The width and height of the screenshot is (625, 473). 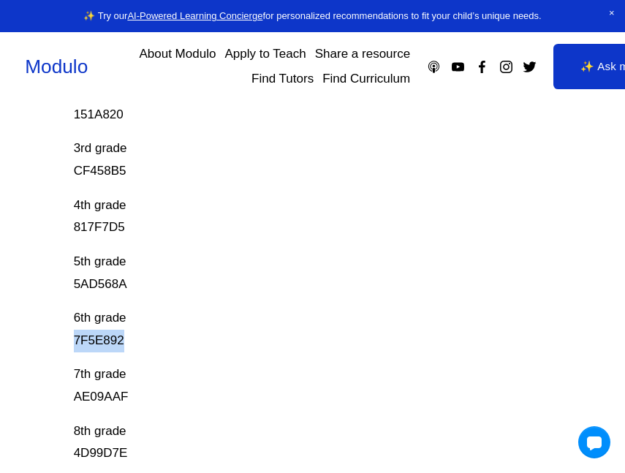 What do you see at coordinates (362, 54) in the screenshot?
I see `a: Share a resource` at bounding box center [362, 54].